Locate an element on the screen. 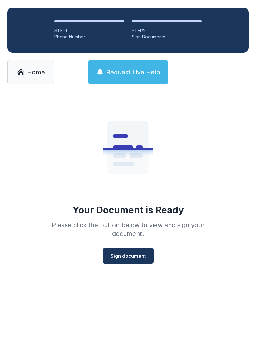 The height and width of the screenshot is (355, 256). div: Sign Documents is located at coordinates (167, 37).